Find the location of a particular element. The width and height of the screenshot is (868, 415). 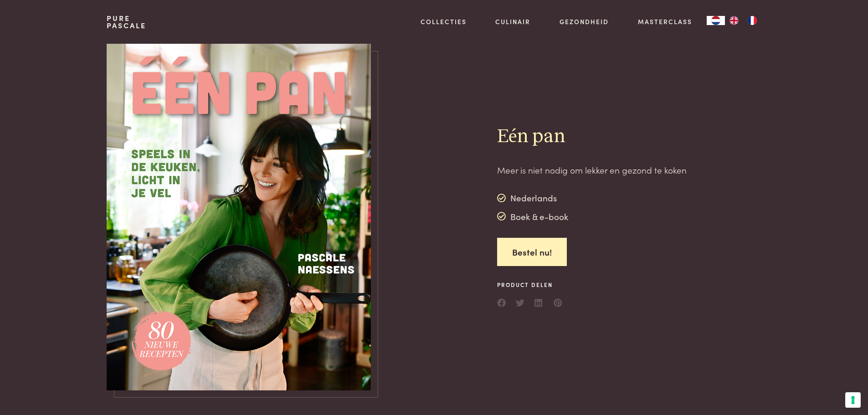

a: Collecties is located at coordinates (444, 21).